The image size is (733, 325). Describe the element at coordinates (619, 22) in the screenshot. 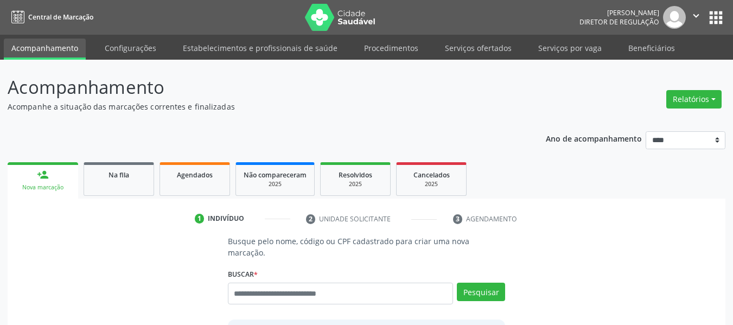

I see `span: Diretor de regulação` at that location.